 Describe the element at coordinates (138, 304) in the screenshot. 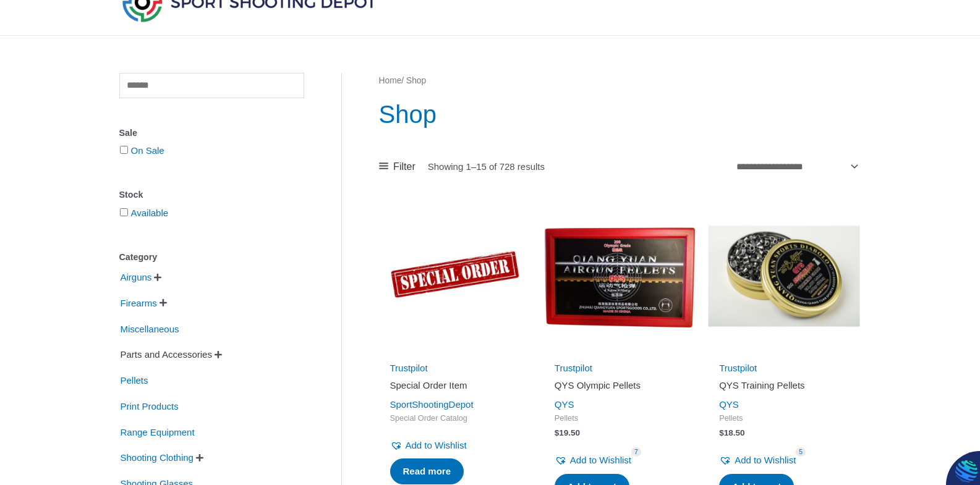

I see `span: Firearms` at that location.